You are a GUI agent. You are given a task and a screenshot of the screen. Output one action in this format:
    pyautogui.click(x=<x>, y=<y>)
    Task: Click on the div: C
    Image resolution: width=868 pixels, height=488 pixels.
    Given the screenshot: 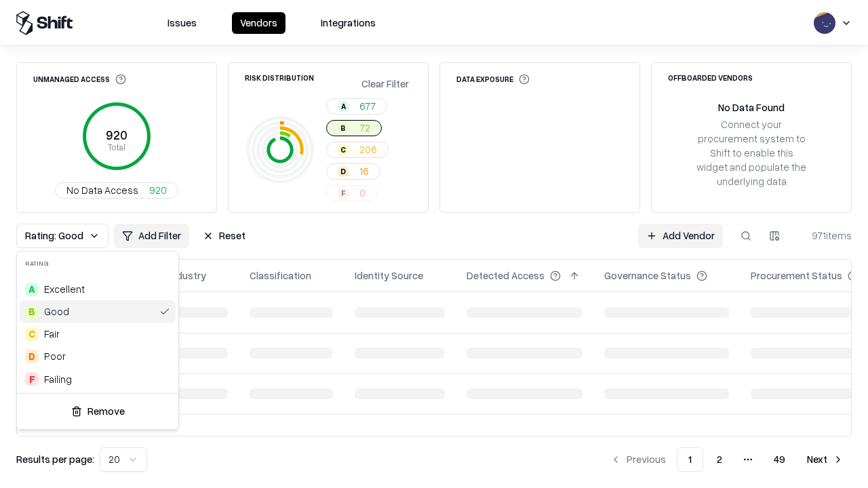 What is the action you would take?
    pyautogui.click(x=32, y=334)
    